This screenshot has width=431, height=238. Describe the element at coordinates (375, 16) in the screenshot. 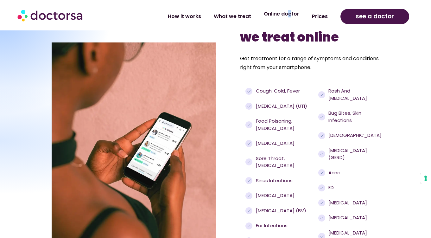

I see `a: see a doctor` at that location.